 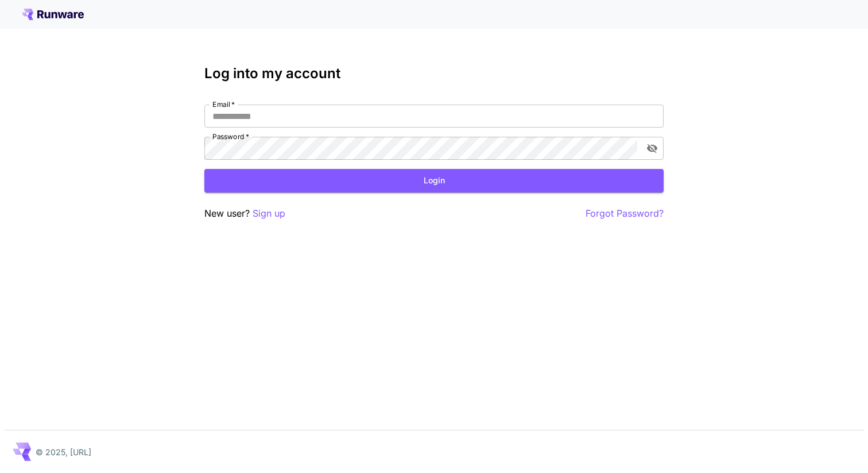 I want to click on button: Sign up, so click(x=269, y=213).